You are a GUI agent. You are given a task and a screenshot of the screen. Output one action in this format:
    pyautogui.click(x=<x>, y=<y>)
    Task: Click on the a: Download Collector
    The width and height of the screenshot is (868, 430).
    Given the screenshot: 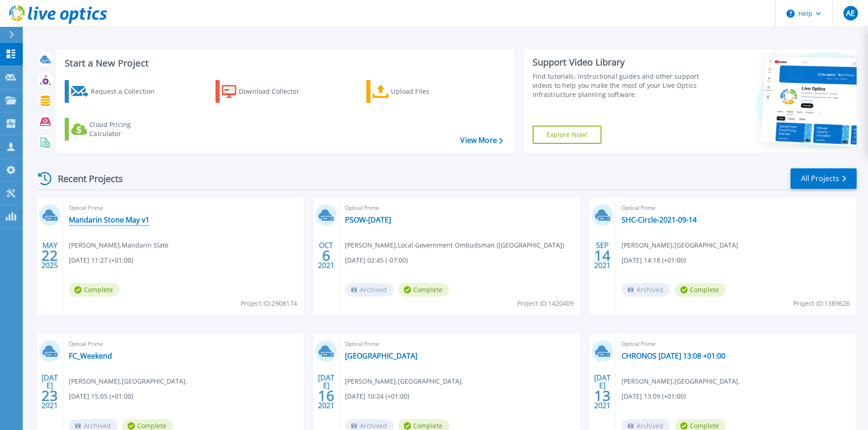 What is the action you would take?
    pyautogui.click(x=266, y=92)
    